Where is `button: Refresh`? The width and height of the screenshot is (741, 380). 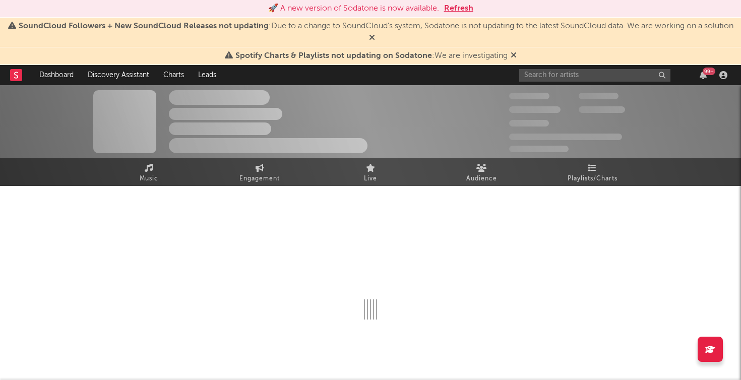 button: Refresh is located at coordinates (459, 9).